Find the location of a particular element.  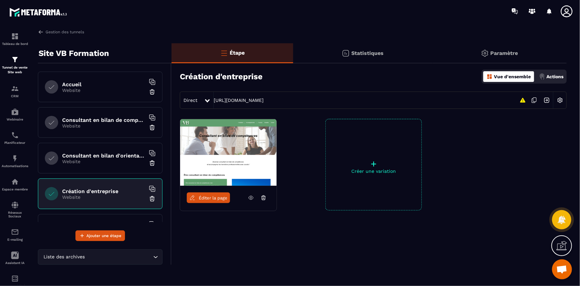

span: Éditer la page is located at coordinates (213, 198).